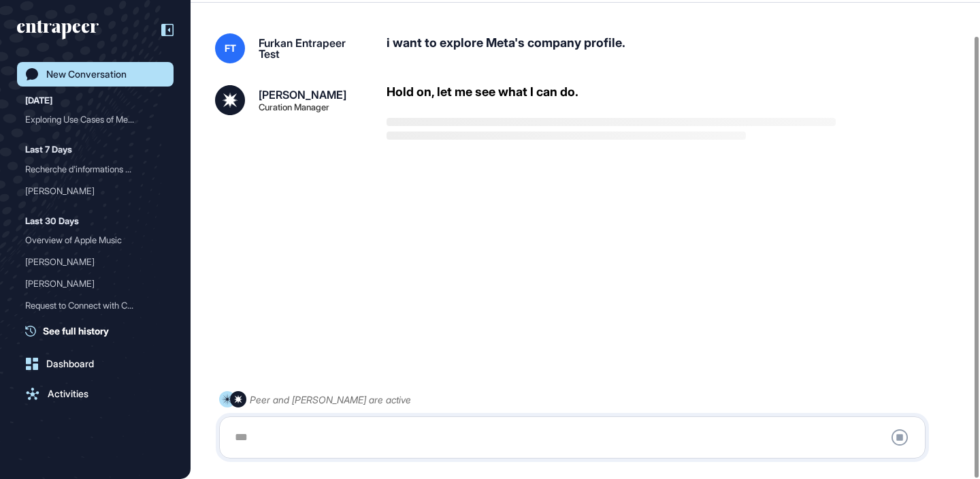  What do you see at coordinates (312, 48) in the screenshot?
I see `div: Furkan Entrapeer Test` at bounding box center [312, 48].